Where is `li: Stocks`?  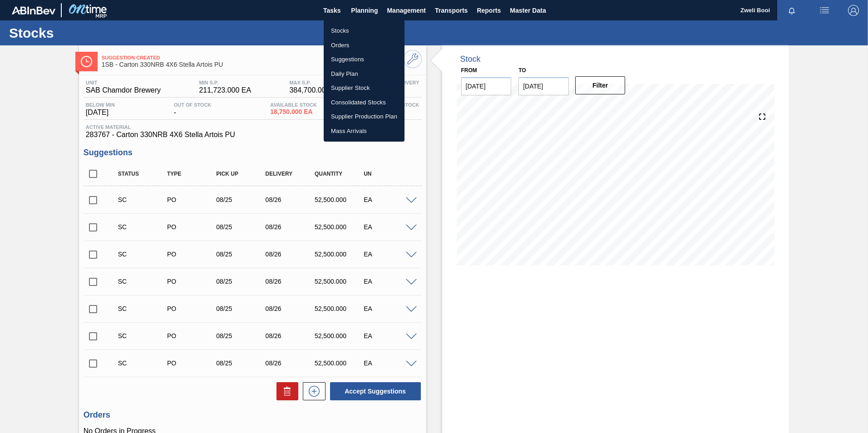
li: Stocks is located at coordinates (364, 31).